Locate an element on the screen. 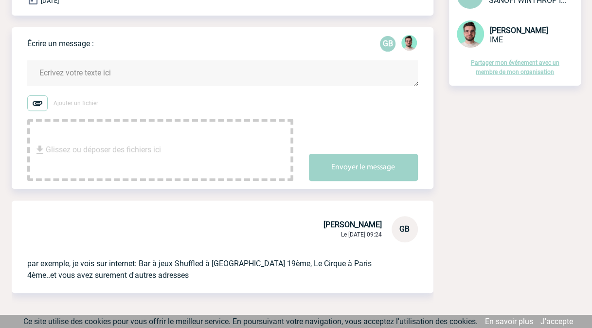 Image resolution: width=592 pixels, height=328 pixels. span: GB is located at coordinates (404, 229).